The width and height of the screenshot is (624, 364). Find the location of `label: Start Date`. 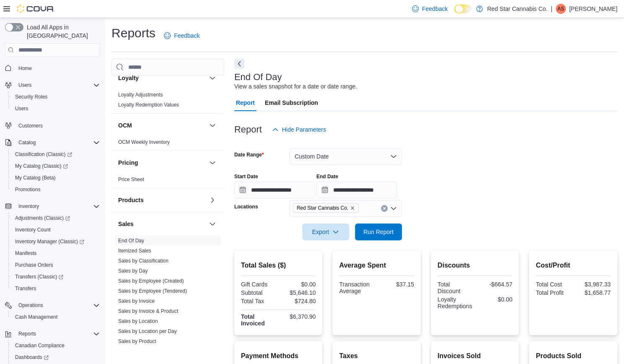

label: Start Date is located at coordinates (246, 177).